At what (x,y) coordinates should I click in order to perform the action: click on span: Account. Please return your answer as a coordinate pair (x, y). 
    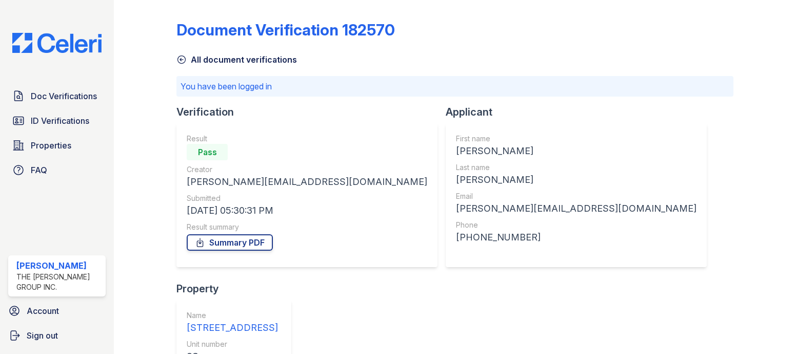
    Looking at the image, I should click on (43, 310).